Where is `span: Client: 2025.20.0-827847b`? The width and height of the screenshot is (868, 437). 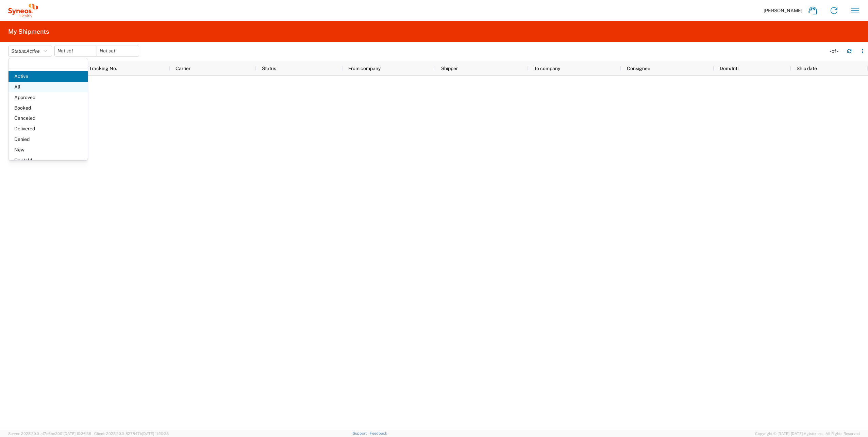 span: Client: 2025.20.0-827847b is located at coordinates (132, 434).